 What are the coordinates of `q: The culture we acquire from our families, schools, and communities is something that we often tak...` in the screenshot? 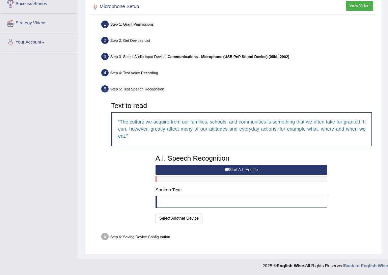 It's located at (242, 129).